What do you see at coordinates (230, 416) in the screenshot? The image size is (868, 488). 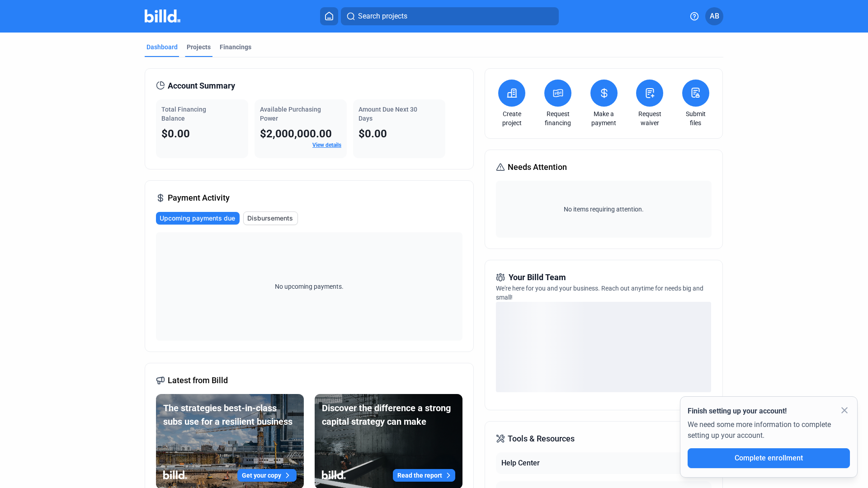 I see `div: The strategies best-in-class subs use for a resilient business` at bounding box center [230, 416].